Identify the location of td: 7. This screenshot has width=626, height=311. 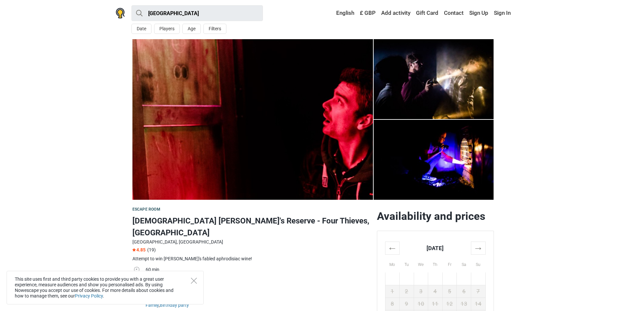
(478, 291).